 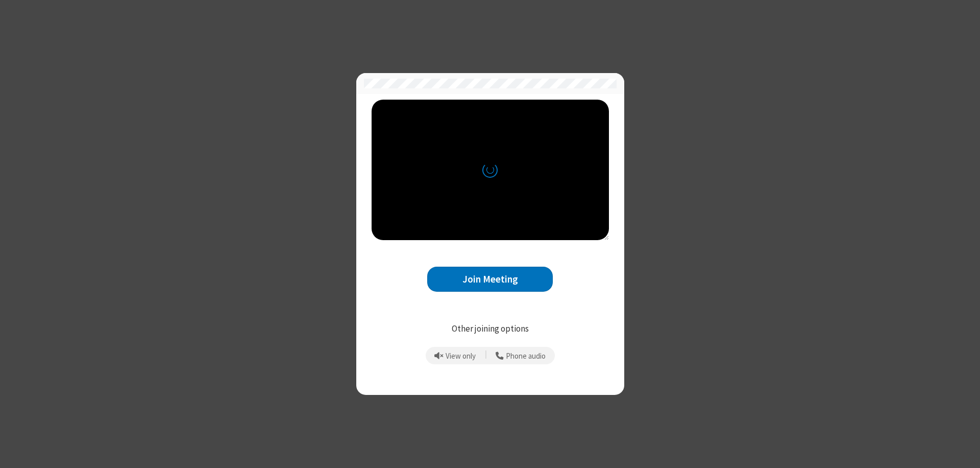 What do you see at coordinates (525, 356) in the screenshot?
I see `span: Phone audio` at bounding box center [525, 356].